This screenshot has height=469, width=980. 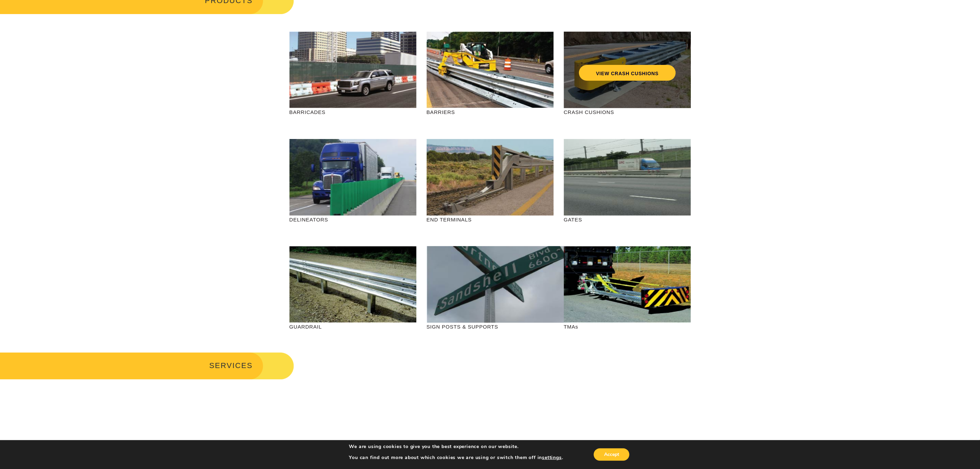 What do you see at coordinates (628, 112) in the screenshot?
I see `p: CRASH CUSHIONS` at bounding box center [628, 112].